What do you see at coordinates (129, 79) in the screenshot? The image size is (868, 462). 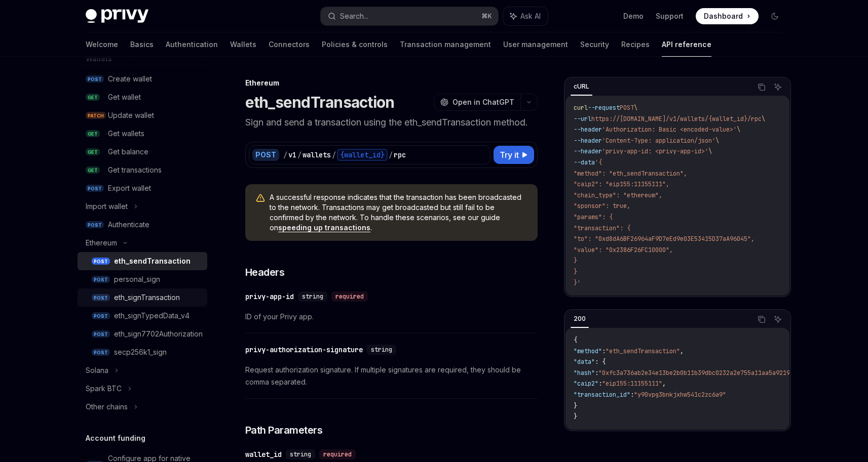 I see `div: Create wallet` at bounding box center [129, 79].